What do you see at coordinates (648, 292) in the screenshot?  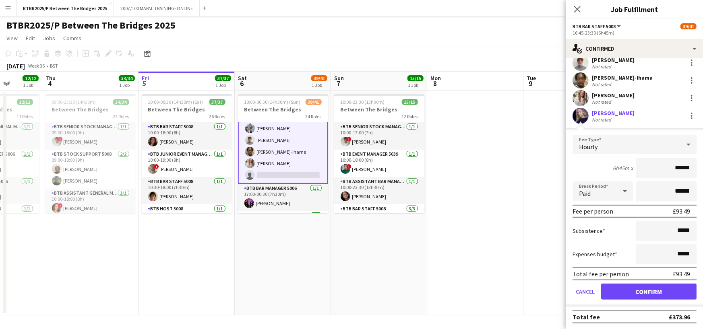 I see `button: Confirm` at bounding box center [648, 292].